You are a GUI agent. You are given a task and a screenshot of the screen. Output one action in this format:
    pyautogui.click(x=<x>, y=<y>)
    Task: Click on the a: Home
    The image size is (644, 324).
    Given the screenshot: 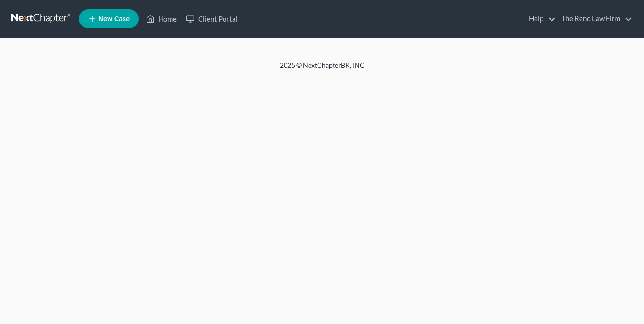 What is the action you would take?
    pyautogui.click(x=161, y=19)
    